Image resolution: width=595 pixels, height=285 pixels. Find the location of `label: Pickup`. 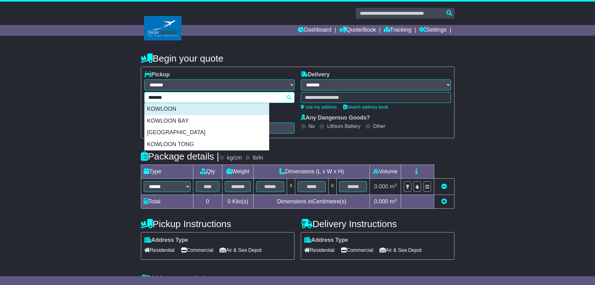

label: Pickup is located at coordinates (157, 75).